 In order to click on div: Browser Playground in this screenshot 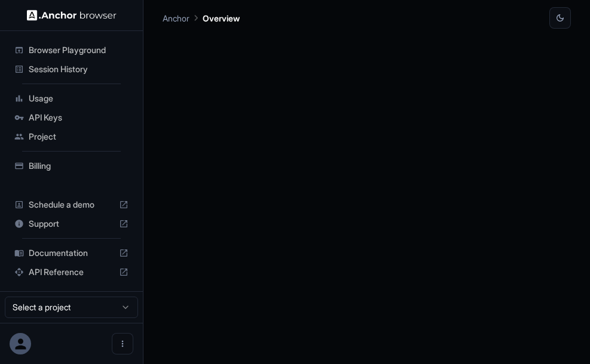, I will do `click(71, 50)`.